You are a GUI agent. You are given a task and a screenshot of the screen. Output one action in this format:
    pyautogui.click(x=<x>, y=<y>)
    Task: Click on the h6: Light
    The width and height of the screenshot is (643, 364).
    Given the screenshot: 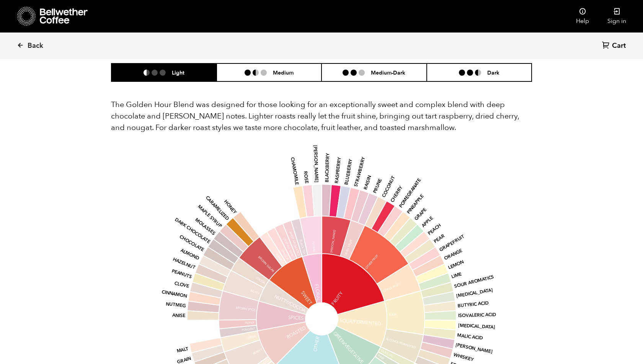 What is the action you would take?
    pyautogui.click(x=178, y=72)
    